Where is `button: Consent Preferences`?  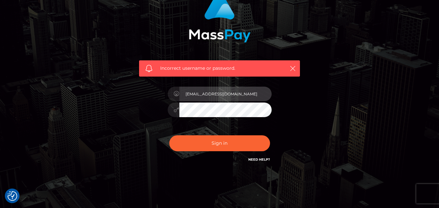
button: Consent Preferences is located at coordinates (12, 196).